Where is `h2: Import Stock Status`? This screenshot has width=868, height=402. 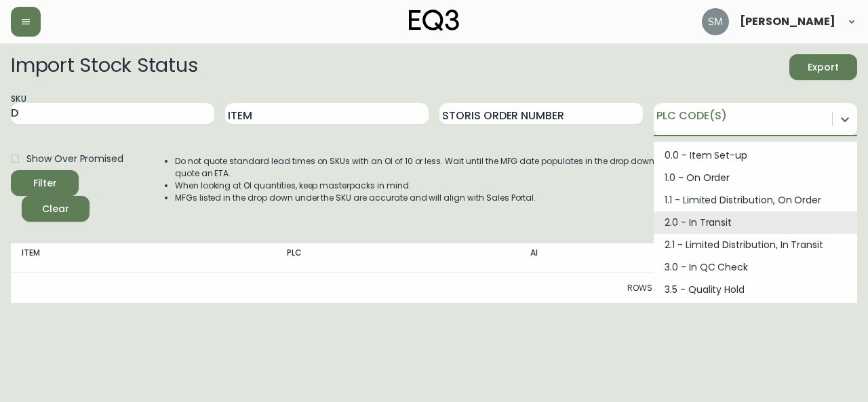 h2: Import Stock Status is located at coordinates (104, 67).